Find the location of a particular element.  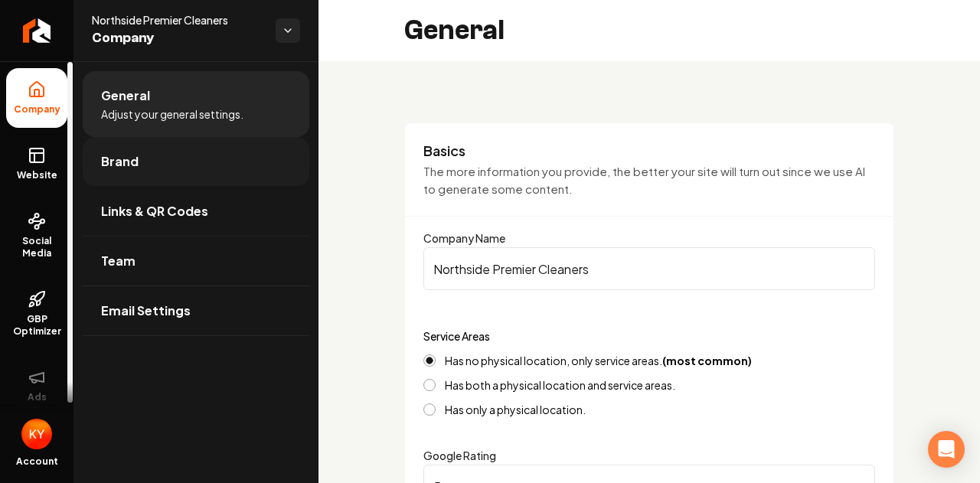

span: Links & QR Codes is located at coordinates (154, 212).